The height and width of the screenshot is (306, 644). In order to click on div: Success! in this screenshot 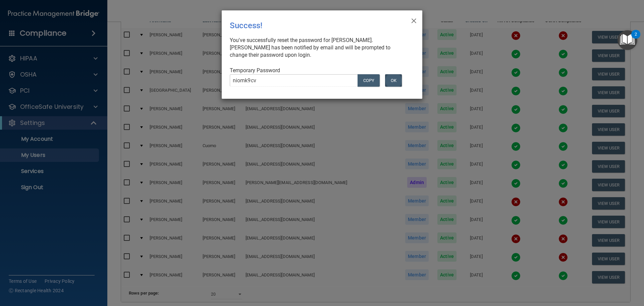, I will do `click(308, 26)`.